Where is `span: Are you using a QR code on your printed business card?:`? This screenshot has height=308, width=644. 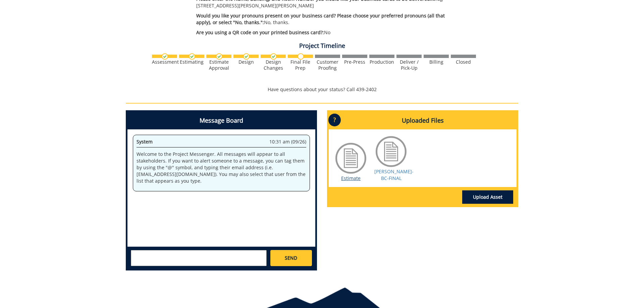
span: Are you using a QR code on your printed business card?: is located at coordinates (260, 32).